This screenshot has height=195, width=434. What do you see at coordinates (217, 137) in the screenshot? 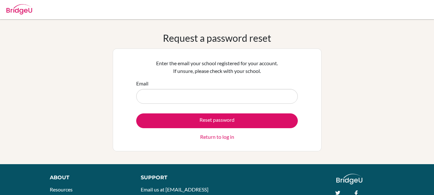
I see `a: Return to log in` at bounding box center [217, 137].